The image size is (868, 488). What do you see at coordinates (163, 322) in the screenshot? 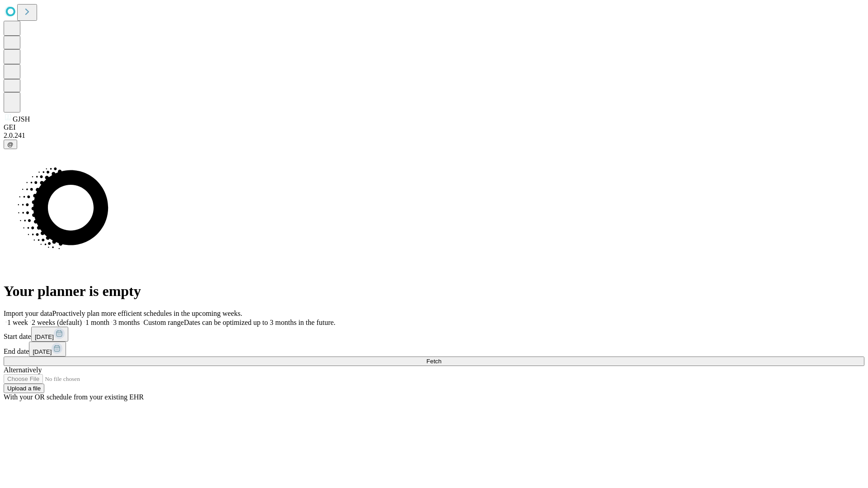
I see `span: Custom range` at bounding box center [163, 322].